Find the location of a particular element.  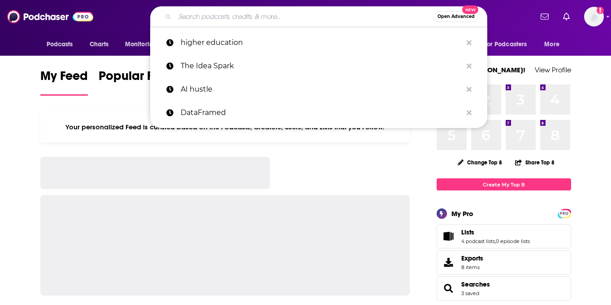

p: DataFramed is located at coordinates (322, 113).